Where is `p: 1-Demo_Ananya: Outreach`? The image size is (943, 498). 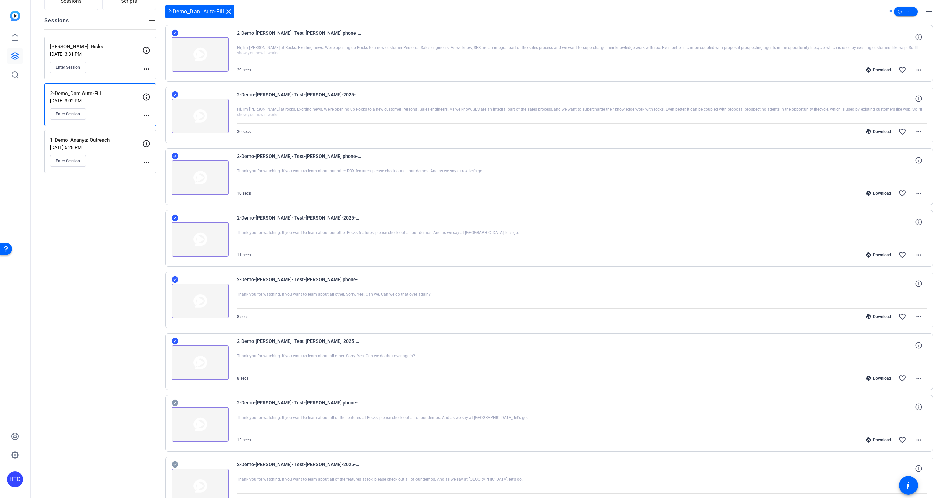
p: 1-Demo_Ananya: Outreach is located at coordinates (96, 140).